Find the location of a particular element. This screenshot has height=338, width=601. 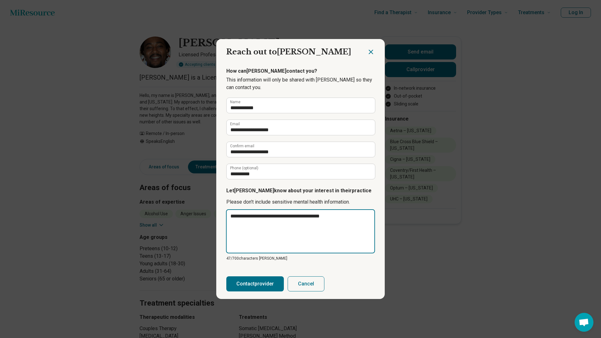

button: Close dialog is located at coordinates (371, 52).